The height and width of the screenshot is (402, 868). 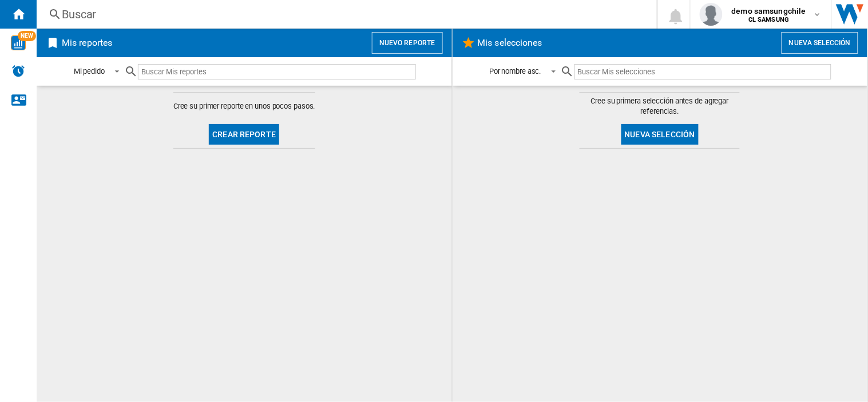 What do you see at coordinates (277, 72) in the screenshot?
I see `input: Buscar Mis reportes` at bounding box center [277, 72].